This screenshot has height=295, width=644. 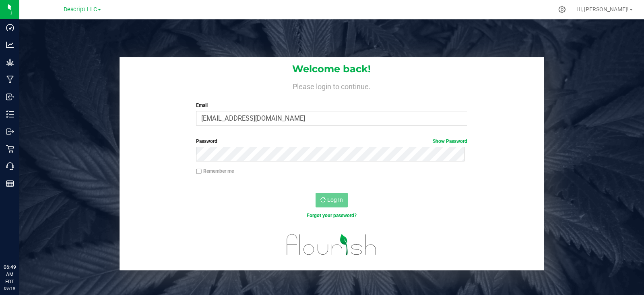 What do you see at coordinates (215, 171) in the screenshot?
I see `label: Remember me` at bounding box center [215, 171].